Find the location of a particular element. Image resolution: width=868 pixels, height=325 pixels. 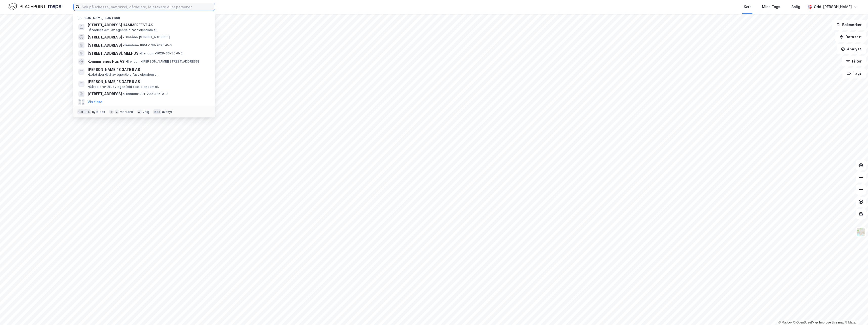

button: Tags is located at coordinates (854, 73).